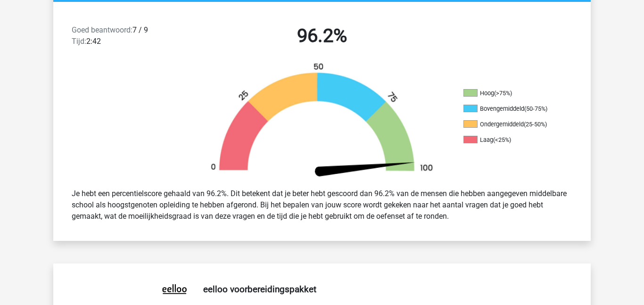 The image size is (644, 305). I want to click on div: (<25%), so click(502, 139).